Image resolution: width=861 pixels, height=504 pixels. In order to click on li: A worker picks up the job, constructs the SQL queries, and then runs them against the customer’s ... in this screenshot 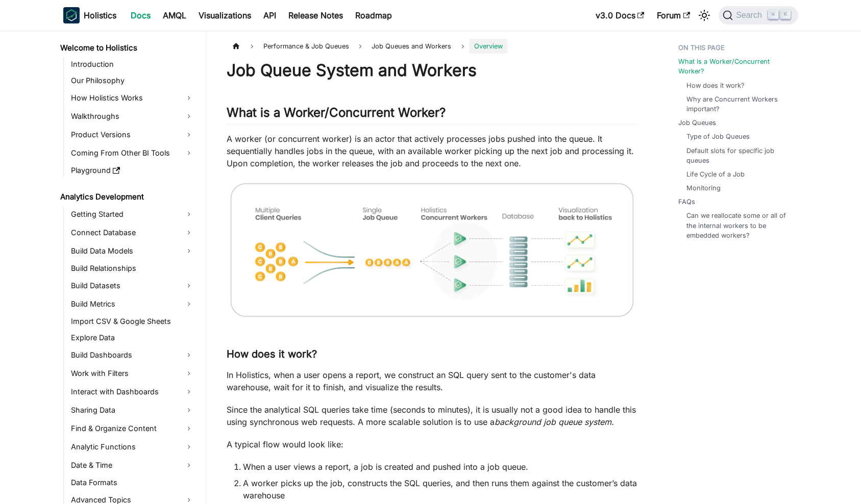, I will do `click(440, 489)`.